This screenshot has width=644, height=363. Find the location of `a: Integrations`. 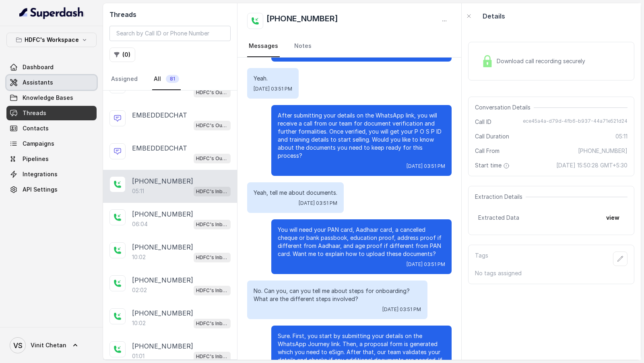

a: Integrations is located at coordinates (51, 175).